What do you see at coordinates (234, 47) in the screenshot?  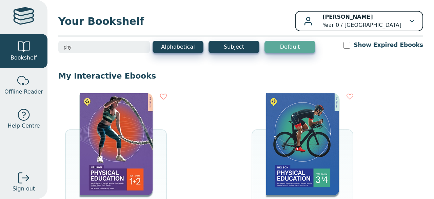 I see `button: Subject` at bounding box center [234, 47].